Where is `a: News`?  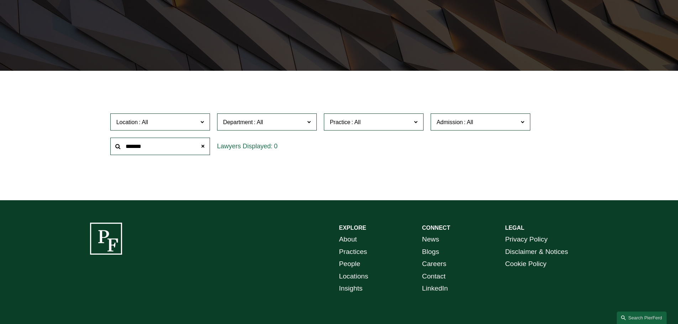
a: News is located at coordinates (431, 240).